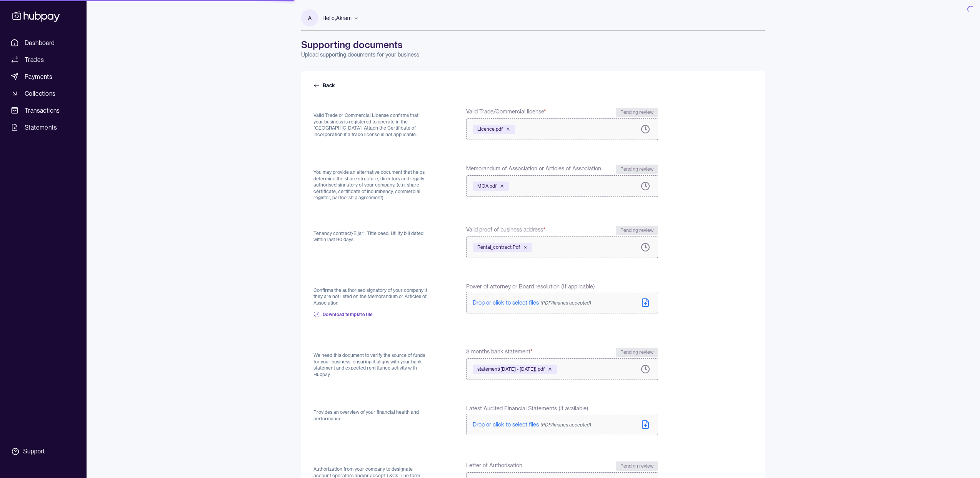 This screenshot has height=478, width=980. What do you see at coordinates (499, 353) in the screenshot?
I see `span: 3 months bank statement` at bounding box center [499, 353].